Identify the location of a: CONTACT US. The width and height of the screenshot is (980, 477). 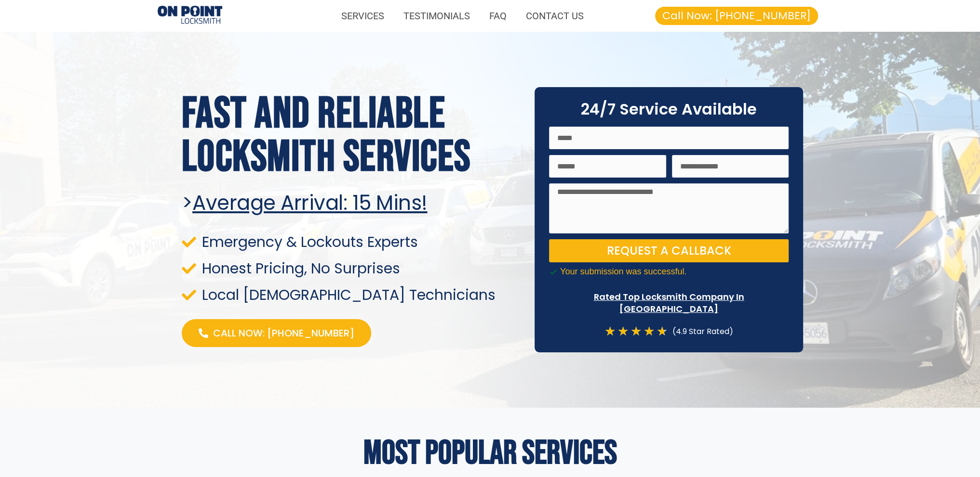
(555, 16).